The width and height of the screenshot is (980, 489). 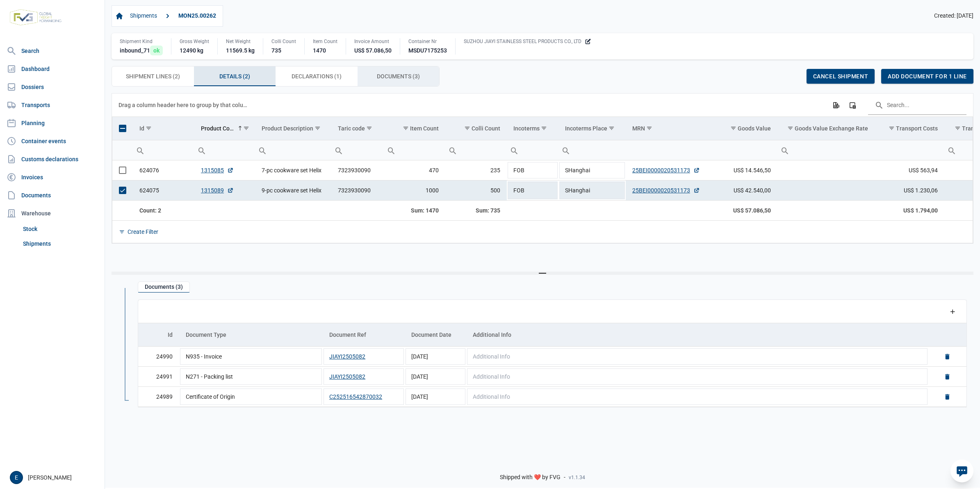 What do you see at coordinates (284, 42) in the screenshot?
I see `div: Colli Count` at bounding box center [284, 42].